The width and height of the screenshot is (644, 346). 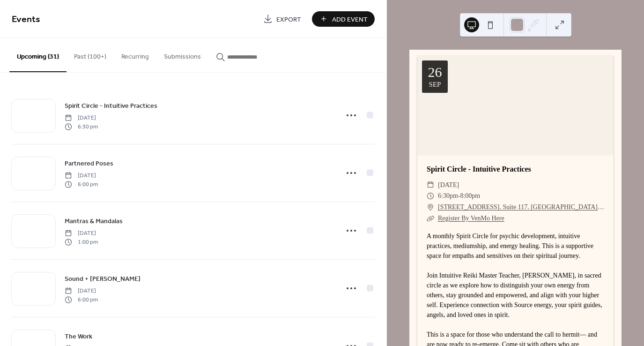 I want to click on a: Partnered Poses, so click(x=89, y=163).